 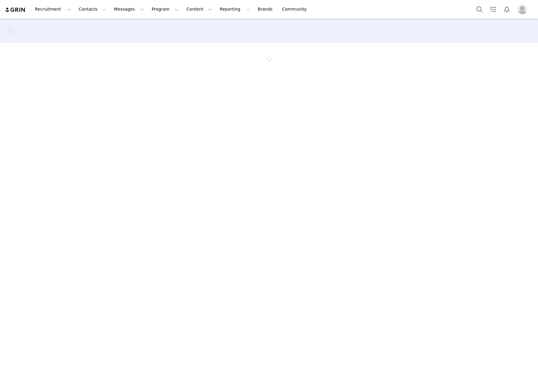 What do you see at coordinates (199, 9) in the screenshot?
I see `button: Content` at bounding box center [199, 9].